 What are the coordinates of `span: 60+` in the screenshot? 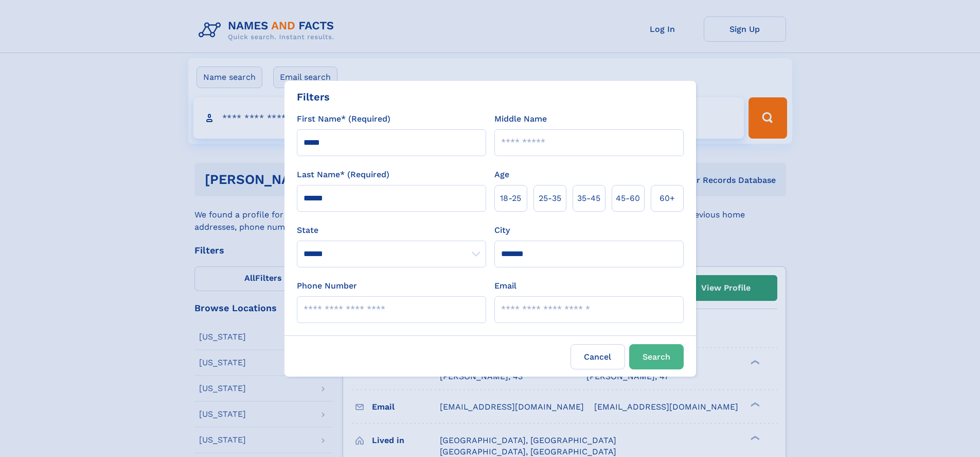 It's located at (667, 198).